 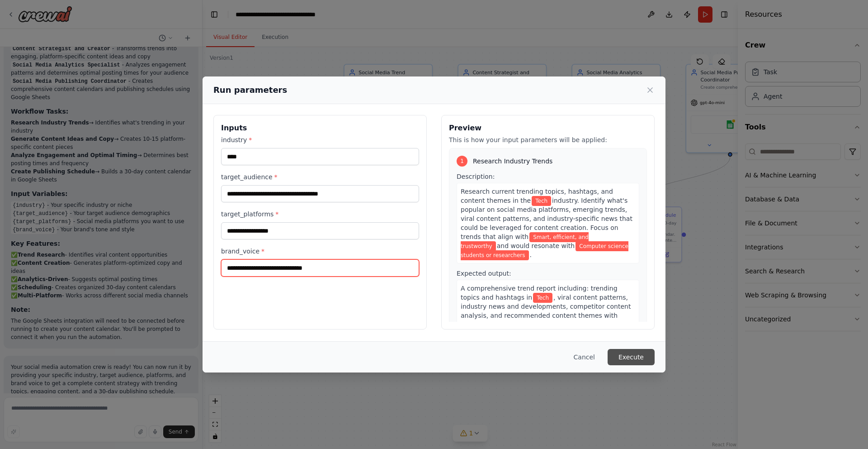 What do you see at coordinates (525, 242) in the screenshot?
I see `span: Variable: brand_voice` at bounding box center [525, 242].